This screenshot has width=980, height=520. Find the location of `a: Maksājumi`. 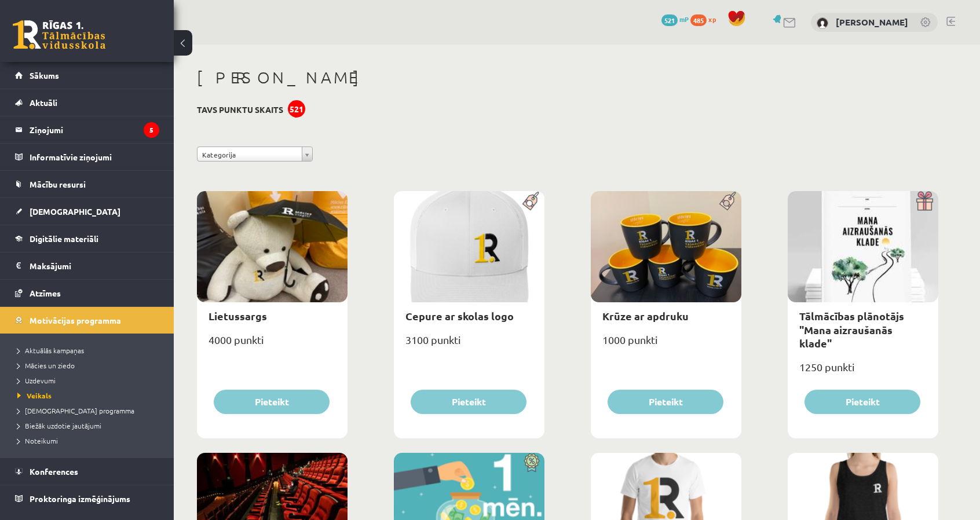

a: Maksājumi is located at coordinates (87, 266).